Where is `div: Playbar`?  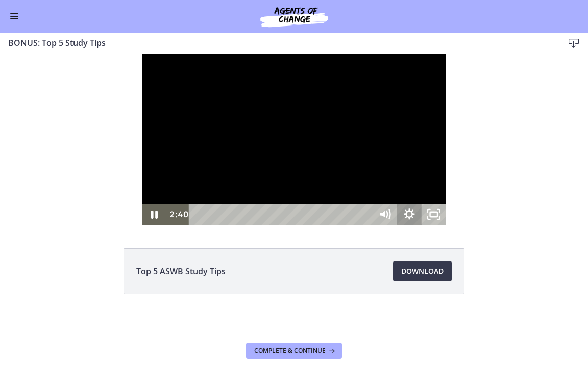
div: Playbar is located at coordinates (282, 160).